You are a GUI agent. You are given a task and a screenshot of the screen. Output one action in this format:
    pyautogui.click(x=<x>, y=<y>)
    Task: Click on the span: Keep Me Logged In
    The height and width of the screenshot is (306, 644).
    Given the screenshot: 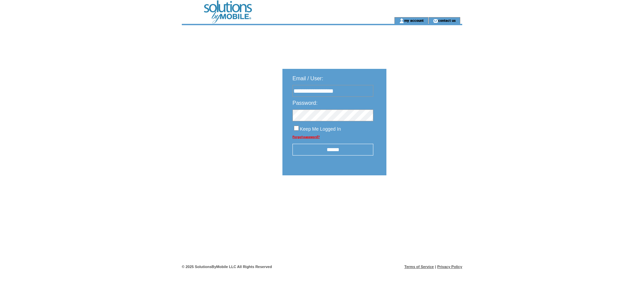 What is the action you would take?
    pyautogui.click(x=320, y=129)
    